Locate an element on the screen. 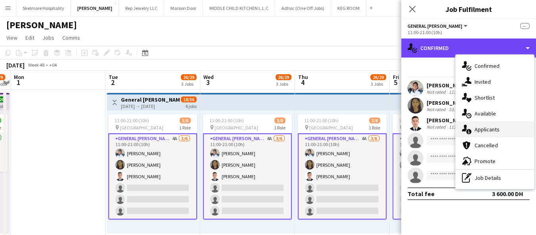 This screenshot has width=536, height=235. a: Jobs is located at coordinates (48, 38).